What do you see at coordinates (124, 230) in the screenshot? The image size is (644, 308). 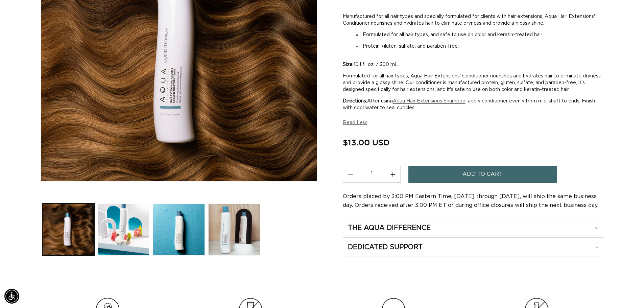 I see `button: Load image 2 in gallery view` at bounding box center [124, 230].